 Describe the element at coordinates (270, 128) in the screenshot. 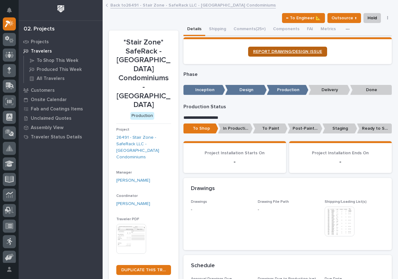

I see `p: To Paint` at that location.